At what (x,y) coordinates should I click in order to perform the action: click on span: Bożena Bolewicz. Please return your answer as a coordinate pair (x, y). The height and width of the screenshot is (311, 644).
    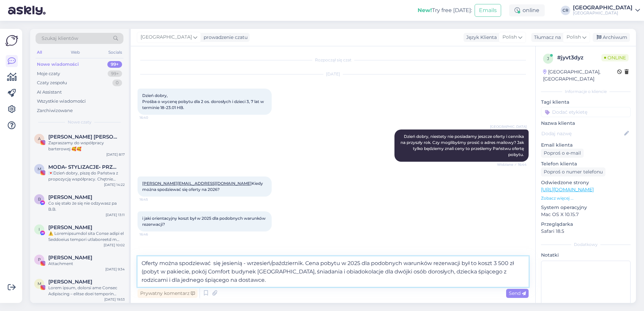
    Looking at the image, I should click on (70, 198).